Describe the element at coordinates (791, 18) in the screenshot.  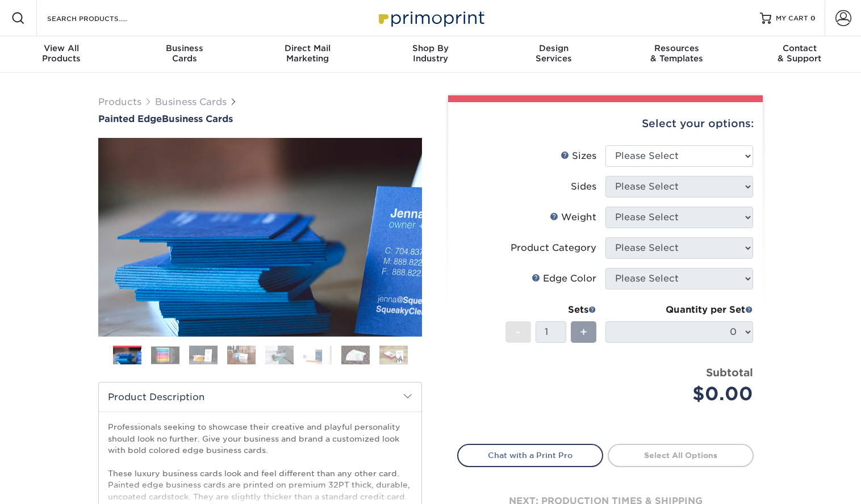
I see `span: MY CART` at that location.